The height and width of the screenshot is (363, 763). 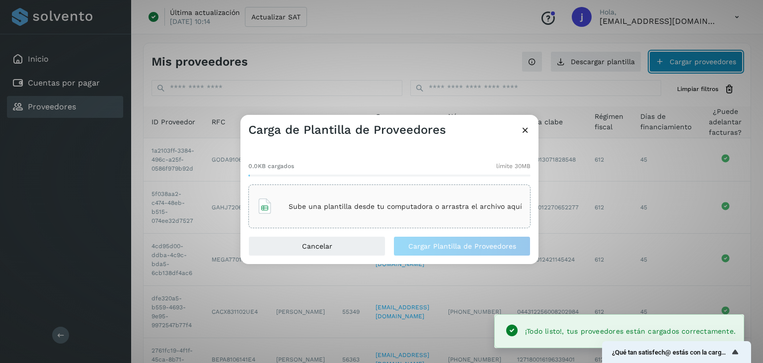 What do you see at coordinates (347, 130) in the screenshot?
I see `h3: Carga de Plantilla de Proveedores` at bounding box center [347, 130].